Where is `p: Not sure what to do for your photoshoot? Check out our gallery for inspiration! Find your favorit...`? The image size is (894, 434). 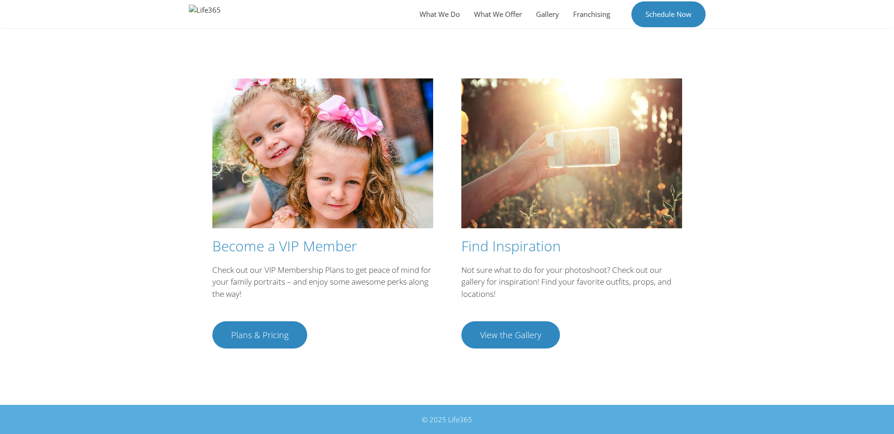 p: Not sure what to do for your photoshoot? Check out our gallery for inspiration! Find your favorit... is located at coordinates (572, 282).